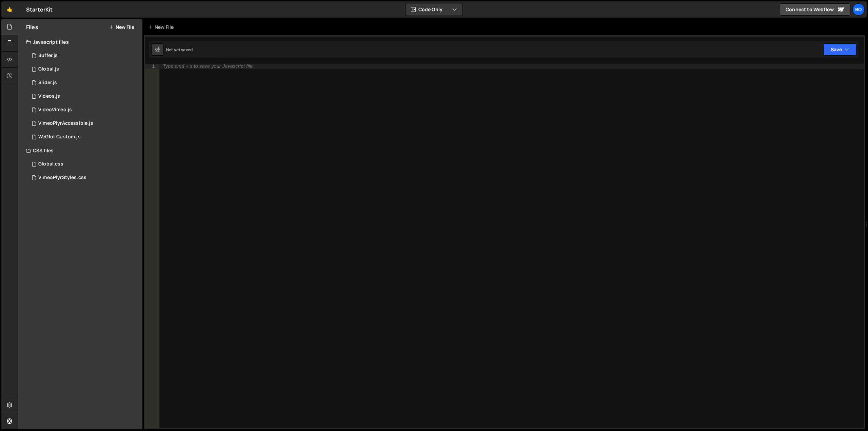  Describe the element at coordinates (80, 42) in the screenshot. I see `div: Javascript files` at that location.